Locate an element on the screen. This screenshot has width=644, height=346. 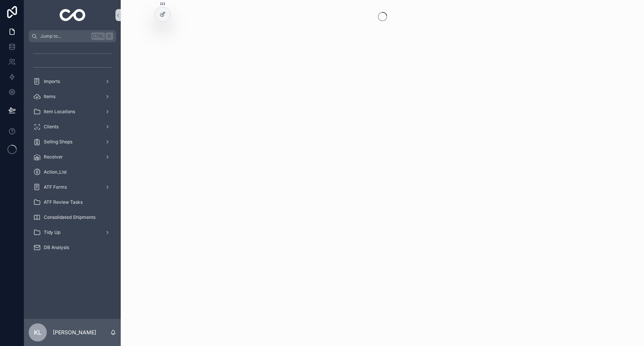
span: Ctrl is located at coordinates (98, 36).